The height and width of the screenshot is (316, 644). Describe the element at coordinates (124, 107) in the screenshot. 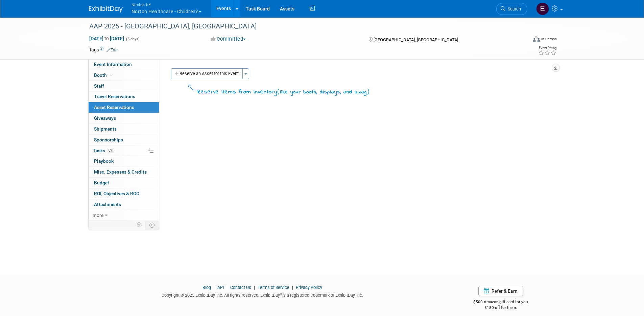

I see `a: Asset Reservations` at that location.